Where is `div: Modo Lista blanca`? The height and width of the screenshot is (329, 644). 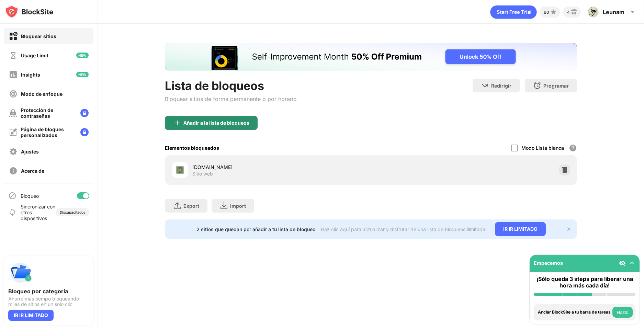
div: Modo Lista blanca is located at coordinates (543, 148).